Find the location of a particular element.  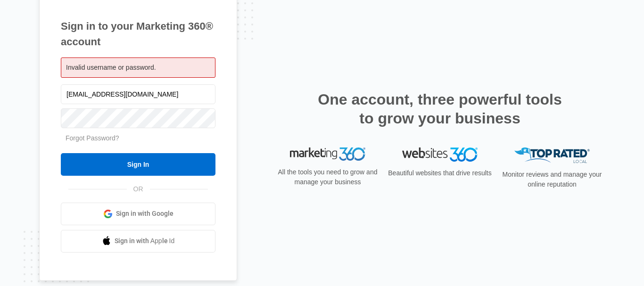

input: Email is located at coordinates (138, 94).